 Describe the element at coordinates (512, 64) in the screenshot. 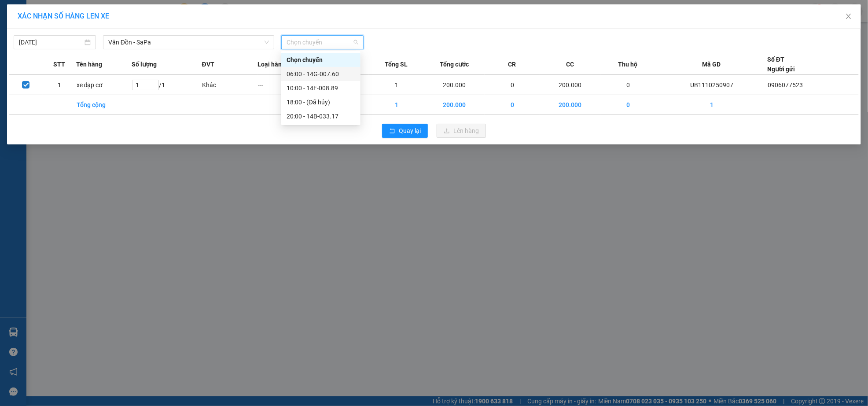

I see `span: CR` at that location.